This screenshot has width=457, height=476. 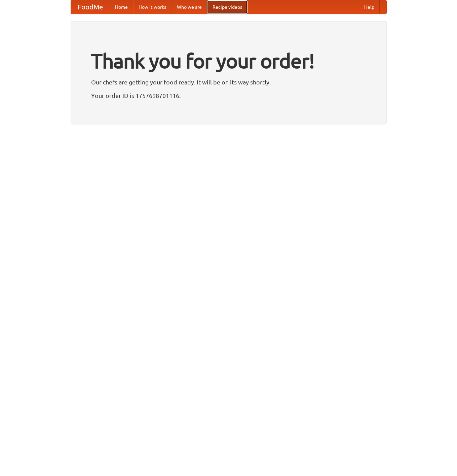 What do you see at coordinates (227, 7) in the screenshot?
I see `a: Recipe videos` at bounding box center [227, 7].